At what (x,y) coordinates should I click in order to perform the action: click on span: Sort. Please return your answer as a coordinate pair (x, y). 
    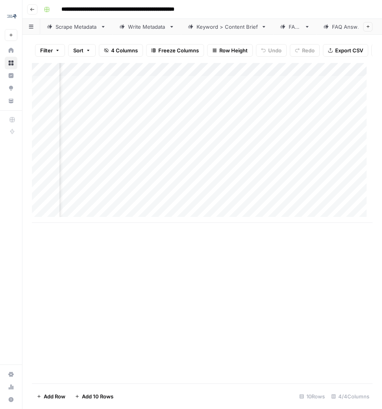
    Looking at the image, I should click on (78, 50).